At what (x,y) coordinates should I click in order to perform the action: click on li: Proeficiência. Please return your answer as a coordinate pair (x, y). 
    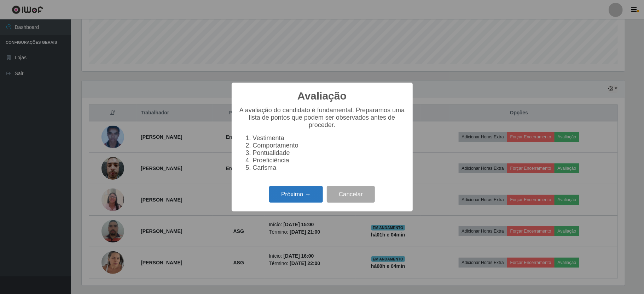
    Looking at the image, I should click on (329, 160).